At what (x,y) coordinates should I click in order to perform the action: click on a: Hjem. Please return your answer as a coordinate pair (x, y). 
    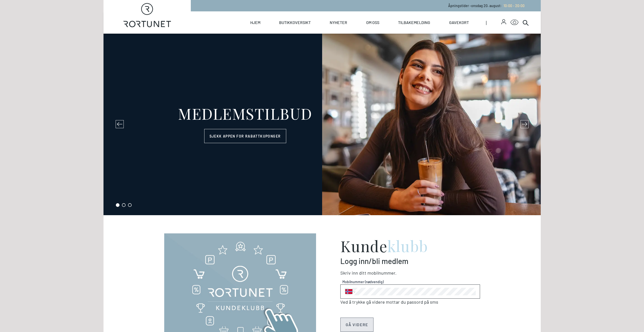
    Looking at the image, I should click on (255, 22).